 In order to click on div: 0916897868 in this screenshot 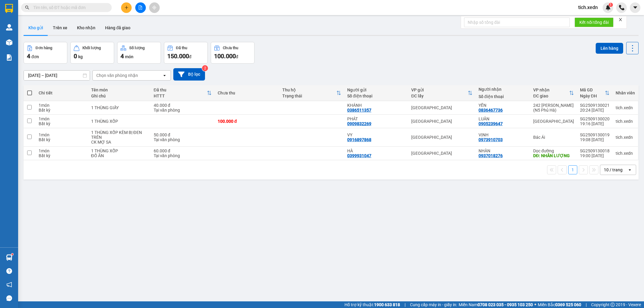, I will do `click(359, 140)`.